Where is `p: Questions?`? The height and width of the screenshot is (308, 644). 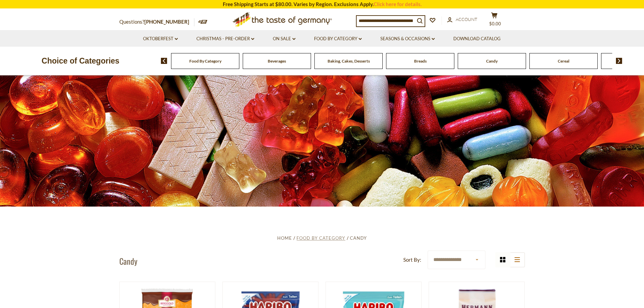
p: Questions? is located at coordinates (157, 22).